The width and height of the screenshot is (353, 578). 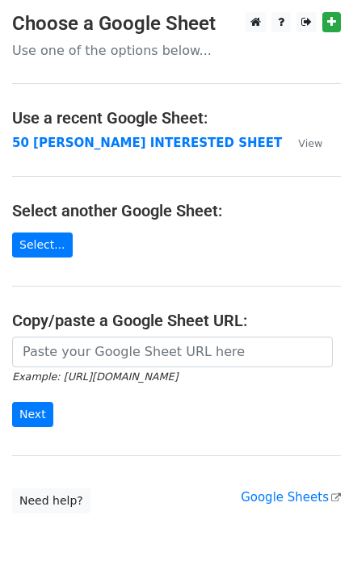 I want to click on a: View, so click(x=302, y=143).